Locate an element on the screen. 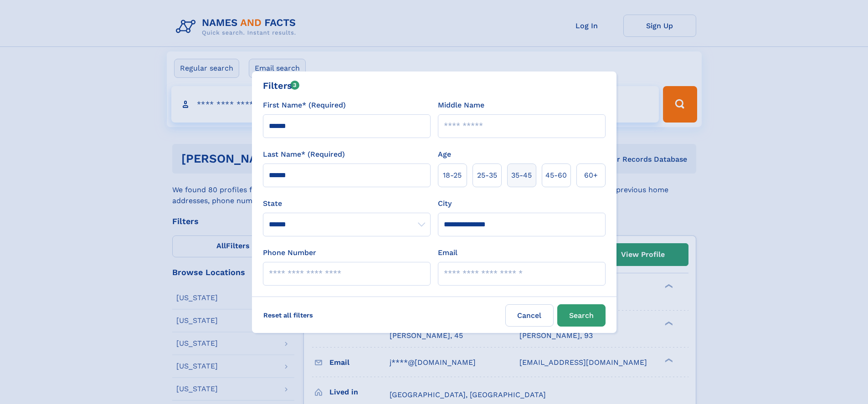  span: 45‑60 is located at coordinates (556, 176).